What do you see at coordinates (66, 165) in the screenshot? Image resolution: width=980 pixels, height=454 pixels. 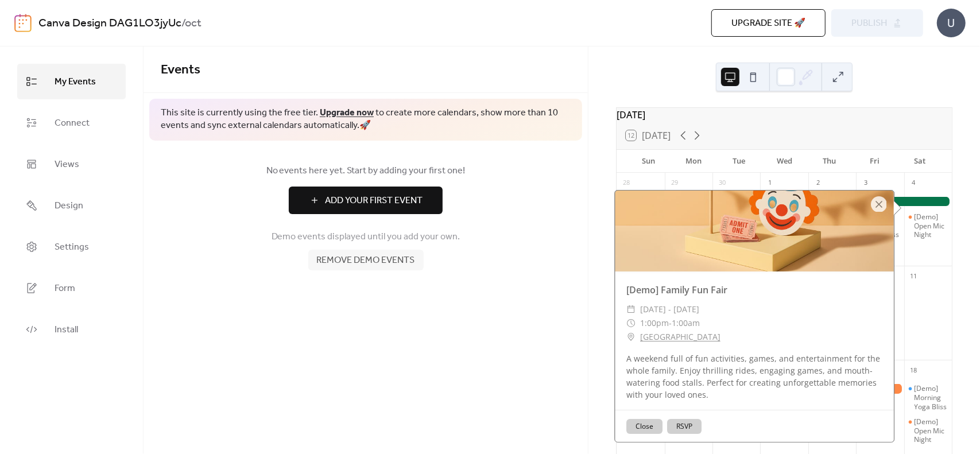 I see `span: Views` at bounding box center [66, 165].